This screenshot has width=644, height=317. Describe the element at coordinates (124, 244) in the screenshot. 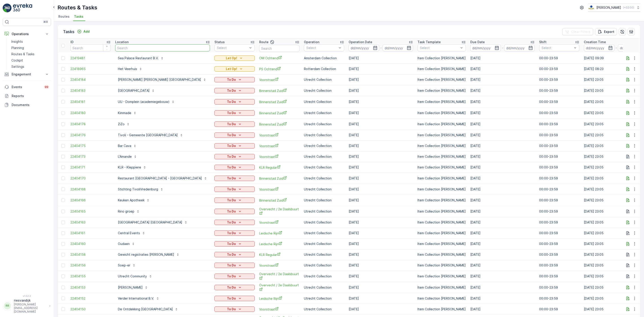

I see `p: Oudaen` at that location.